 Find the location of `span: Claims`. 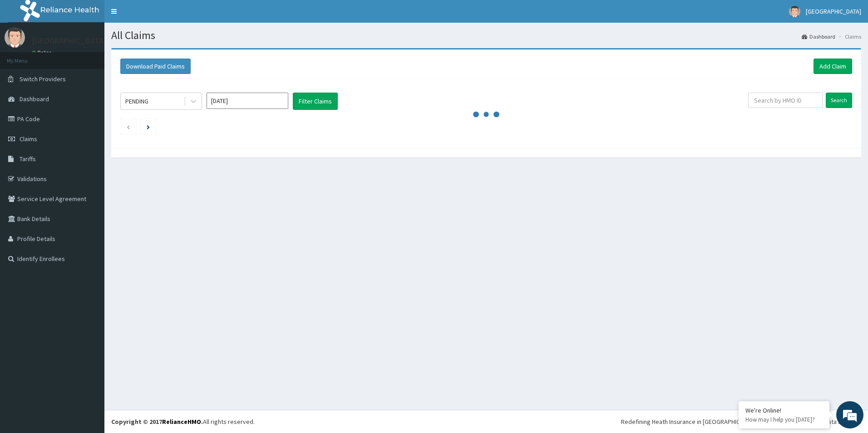

span: Claims is located at coordinates (28, 139).